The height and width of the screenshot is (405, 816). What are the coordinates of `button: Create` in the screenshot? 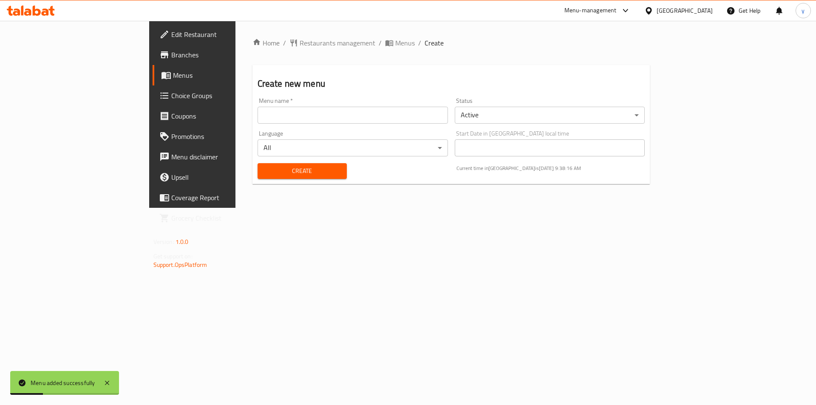 It's located at (302, 171).